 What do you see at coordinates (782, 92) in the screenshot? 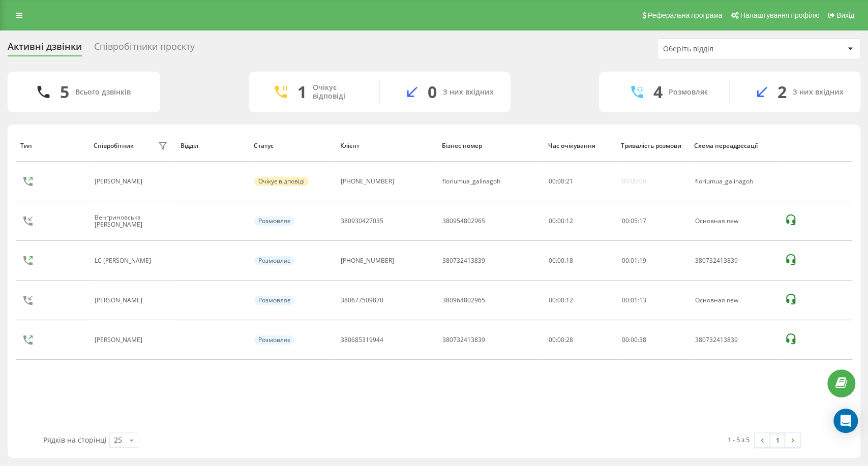
I see `div: 2` at bounding box center [782, 92].